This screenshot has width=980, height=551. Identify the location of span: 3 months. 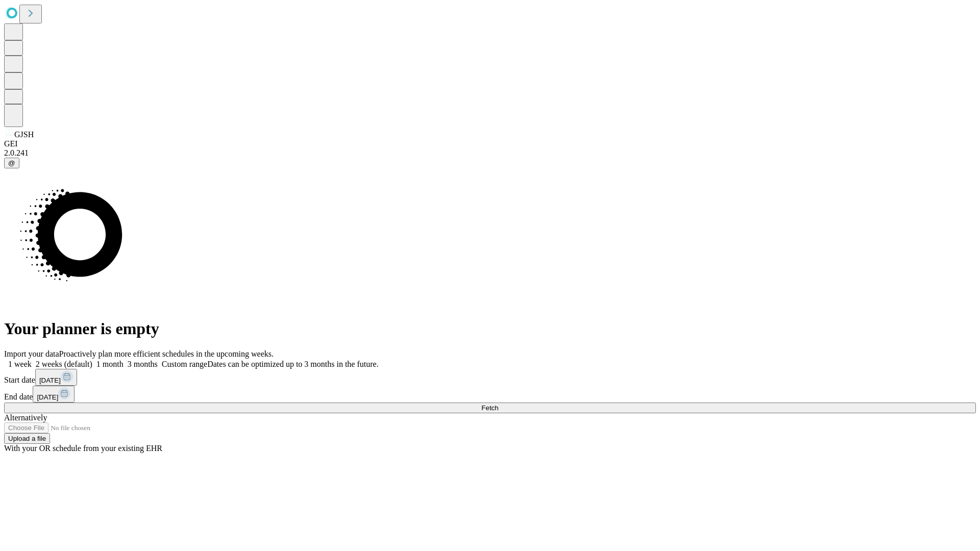
(142, 364).